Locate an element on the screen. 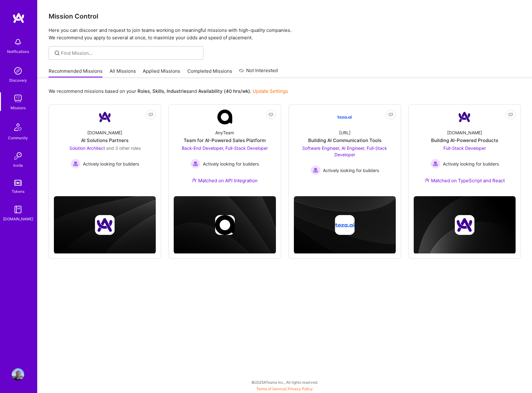 Image resolution: width=532 pixels, height=393 pixels. div: Missions is located at coordinates (18, 108).